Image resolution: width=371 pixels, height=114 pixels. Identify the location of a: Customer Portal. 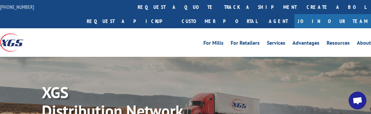
(219, 21).